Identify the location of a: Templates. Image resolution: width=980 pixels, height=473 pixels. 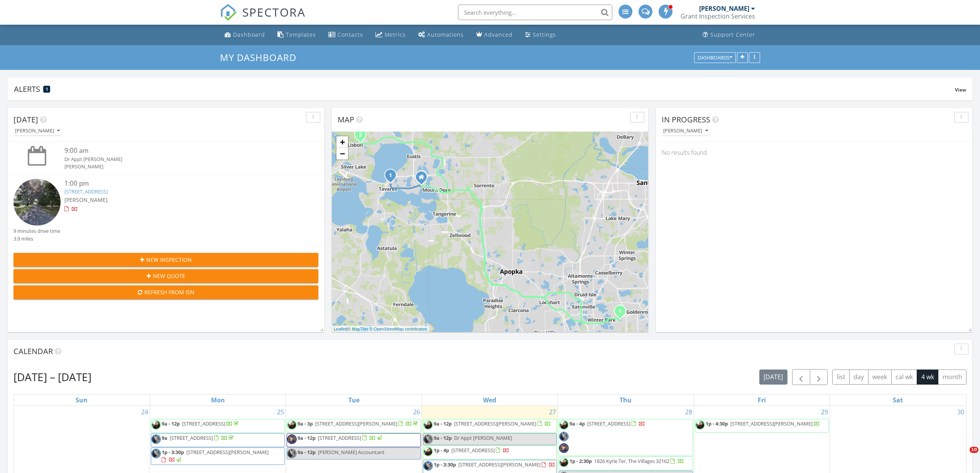
(296, 35).